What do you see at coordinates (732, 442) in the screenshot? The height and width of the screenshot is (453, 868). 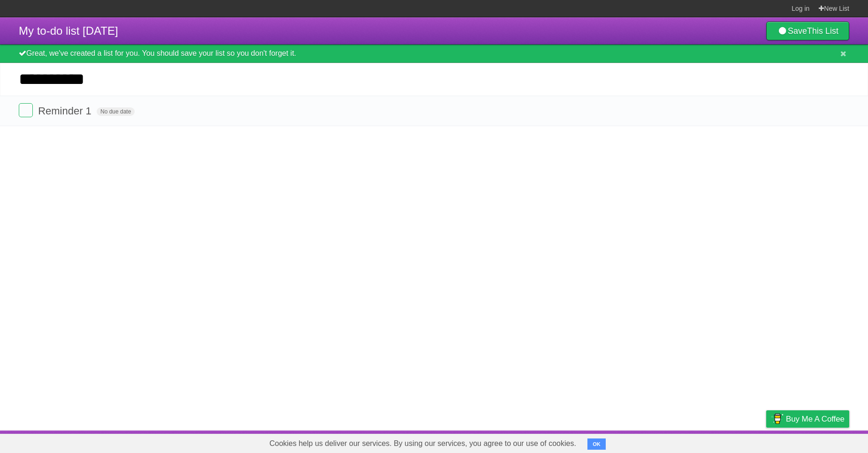 I see `a: Terms` at bounding box center [732, 442].